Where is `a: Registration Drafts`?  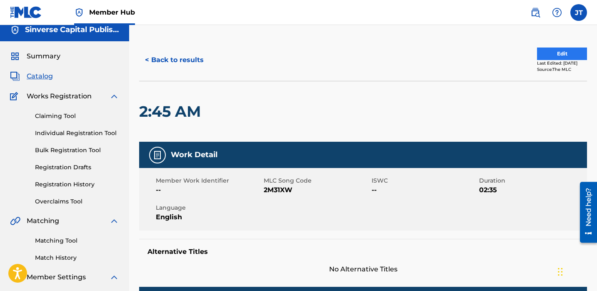
a: Registration Drafts is located at coordinates (77, 167).